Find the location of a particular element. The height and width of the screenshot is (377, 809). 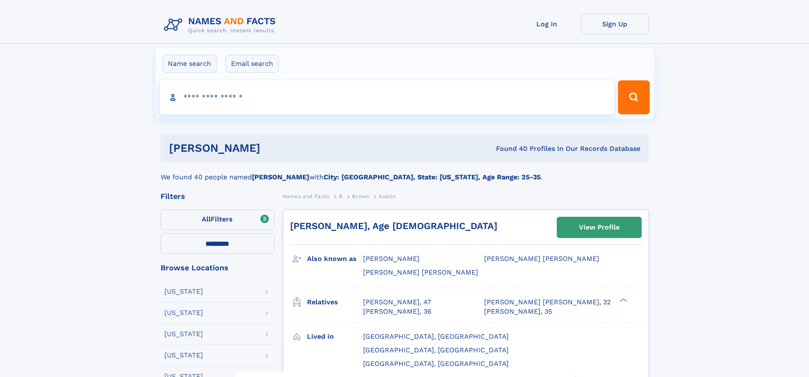

div: Browse Locations is located at coordinates (217, 267).